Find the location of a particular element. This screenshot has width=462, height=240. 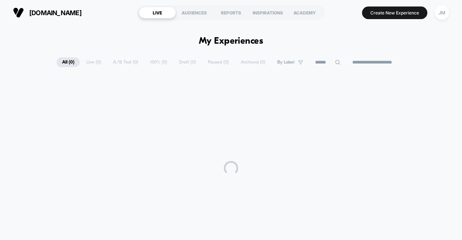

img: Visually logo is located at coordinates (18, 13).